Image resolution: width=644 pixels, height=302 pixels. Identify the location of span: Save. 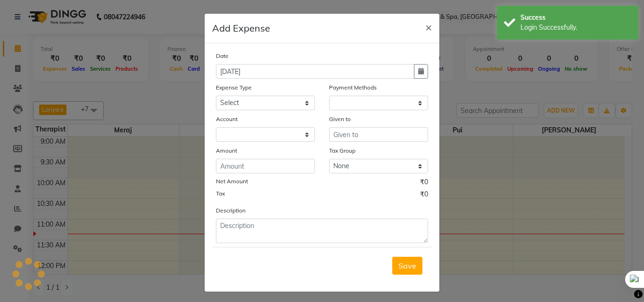
(407, 266).